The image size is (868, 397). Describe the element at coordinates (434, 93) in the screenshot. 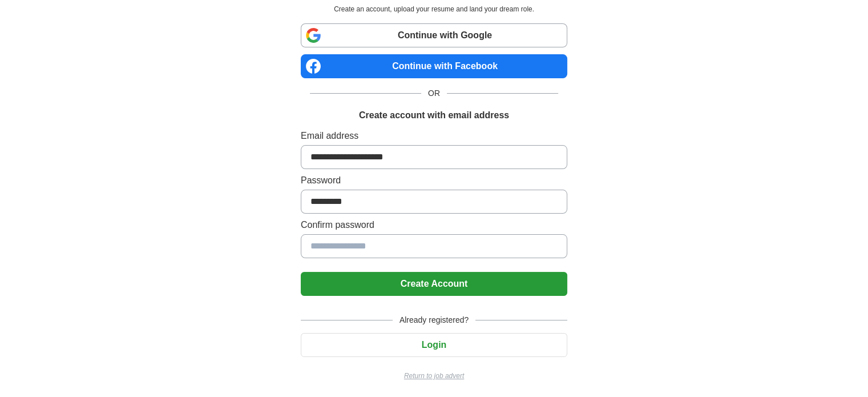

I see `span: OR` at that location.